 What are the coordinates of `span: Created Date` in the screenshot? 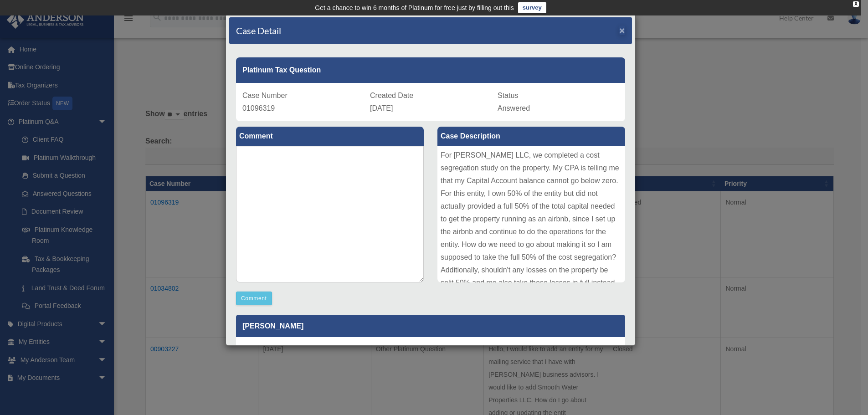 It's located at (392, 95).